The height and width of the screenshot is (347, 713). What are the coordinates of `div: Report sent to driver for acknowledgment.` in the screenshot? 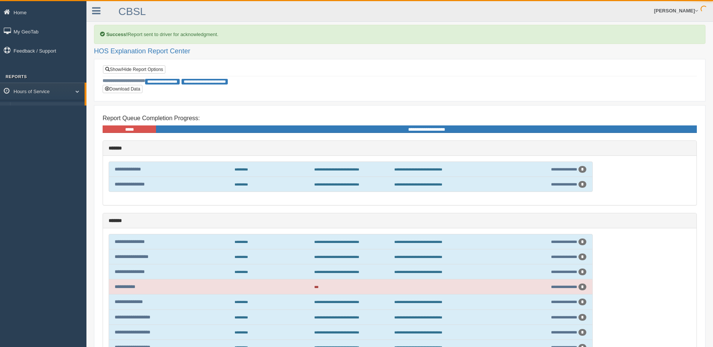 It's located at (400, 34).